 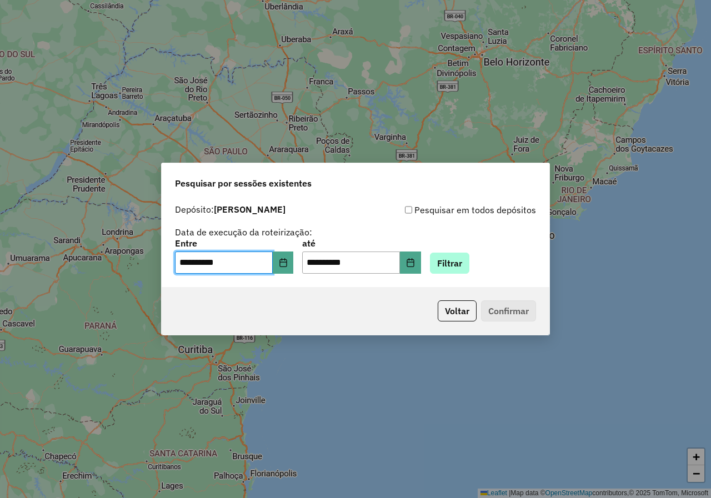 I want to click on label: Depósito:, so click(x=230, y=209).